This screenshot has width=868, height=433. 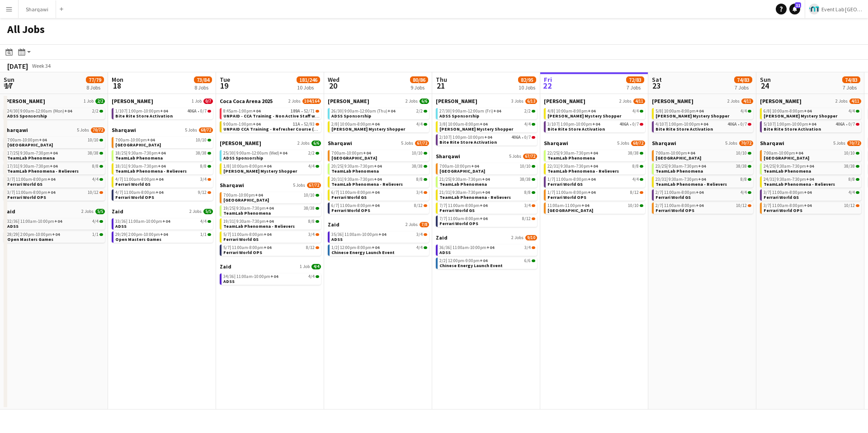 What do you see at coordinates (812, 168) in the screenshot?
I see `a: 24/25|9:30am-7:30pm+0438/38TeamLab Phenomena` at bounding box center [812, 168].